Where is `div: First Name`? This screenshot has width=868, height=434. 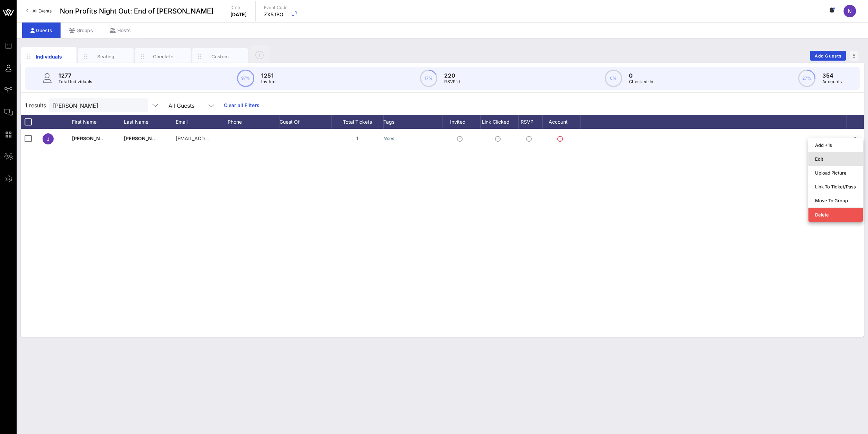 div: First Name is located at coordinates (98, 122).